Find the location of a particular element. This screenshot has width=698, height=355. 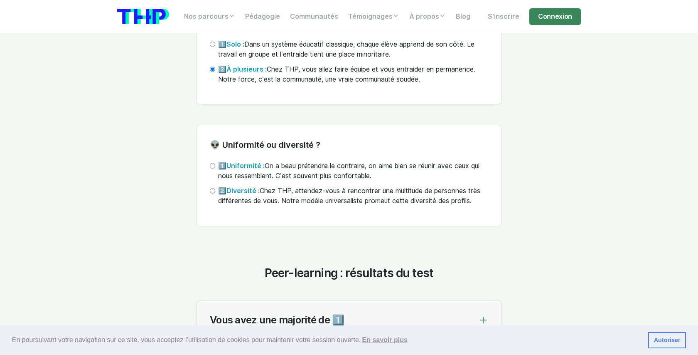

span: En poursuivant votre navigation sur ce site, vous acceptez l’utilisation de cookies pour mainteni... is located at coordinates (327, 340).